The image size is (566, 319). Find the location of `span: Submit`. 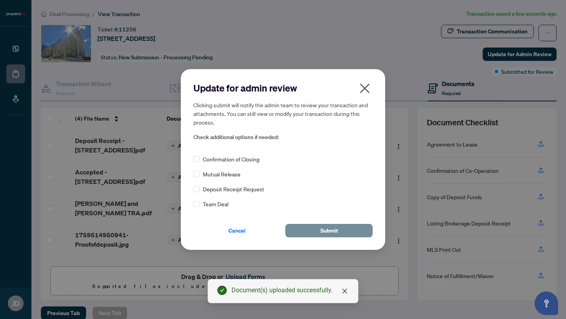

span: Submit is located at coordinates (329, 231).